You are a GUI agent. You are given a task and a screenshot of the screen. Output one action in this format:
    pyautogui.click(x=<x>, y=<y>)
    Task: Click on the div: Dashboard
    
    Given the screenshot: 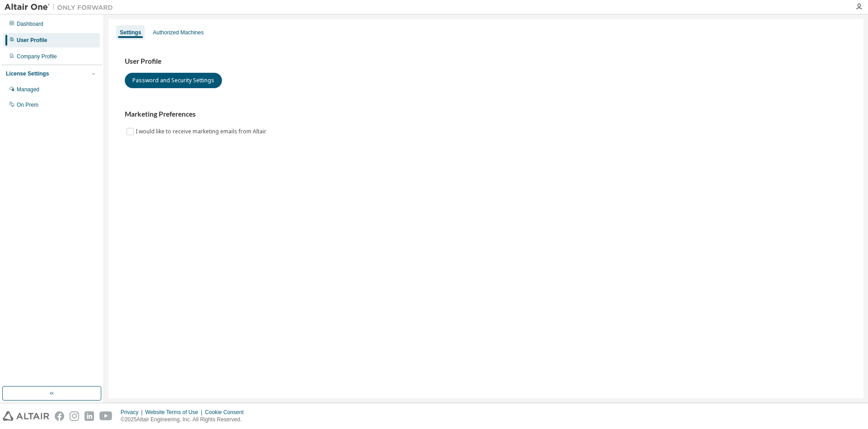 What is the action you would take?
    pyautogui.click(x=30, y=24)
    